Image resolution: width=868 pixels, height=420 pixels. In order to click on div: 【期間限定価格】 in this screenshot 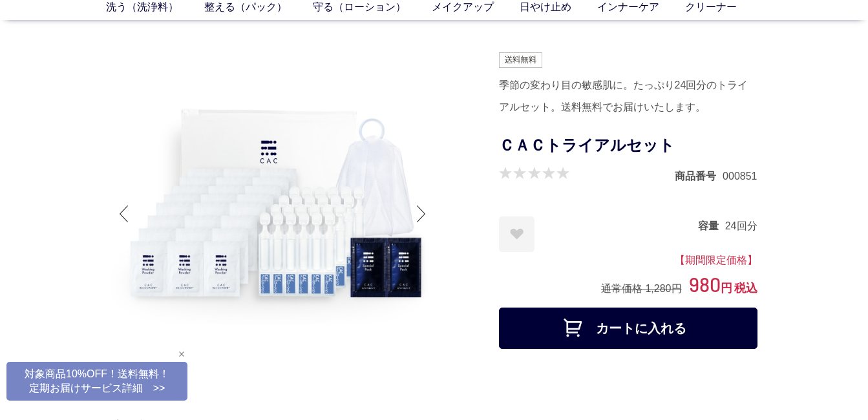, I will do `click(628, 261)`.